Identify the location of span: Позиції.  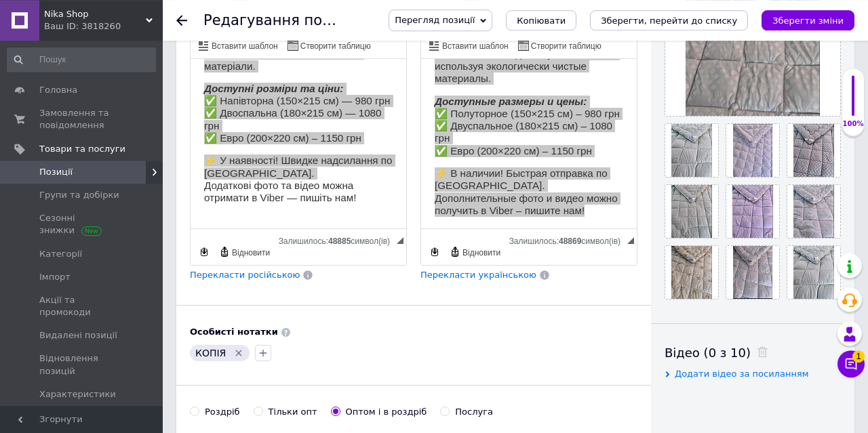
(55, 173).